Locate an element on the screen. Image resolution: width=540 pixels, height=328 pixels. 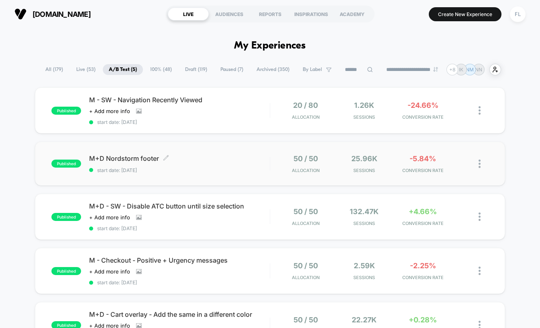
span: M - SW - Navigation Recently Viewed is located at coordinates (179, 100).